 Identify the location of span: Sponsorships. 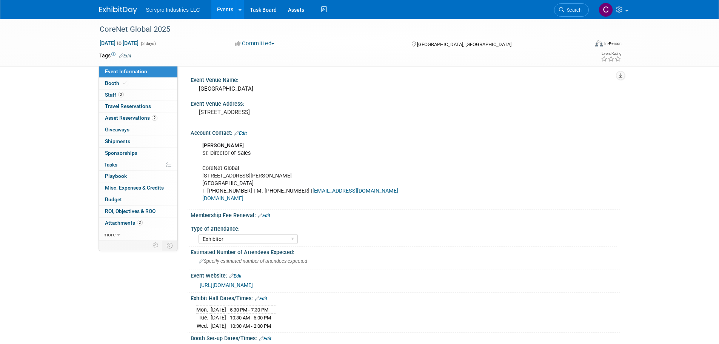
(121, 153).